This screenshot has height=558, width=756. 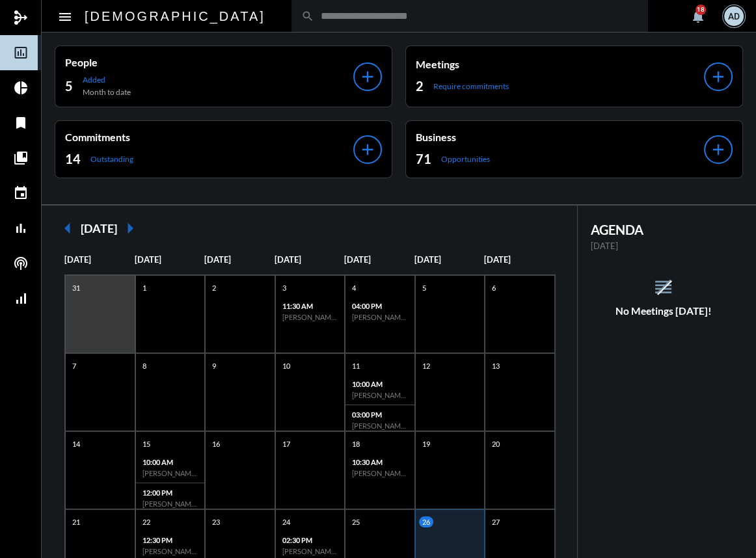 What do you see at coordinates (76, 444) in the screenshot?
I see `p: 14` at bounding box center [76, 444].